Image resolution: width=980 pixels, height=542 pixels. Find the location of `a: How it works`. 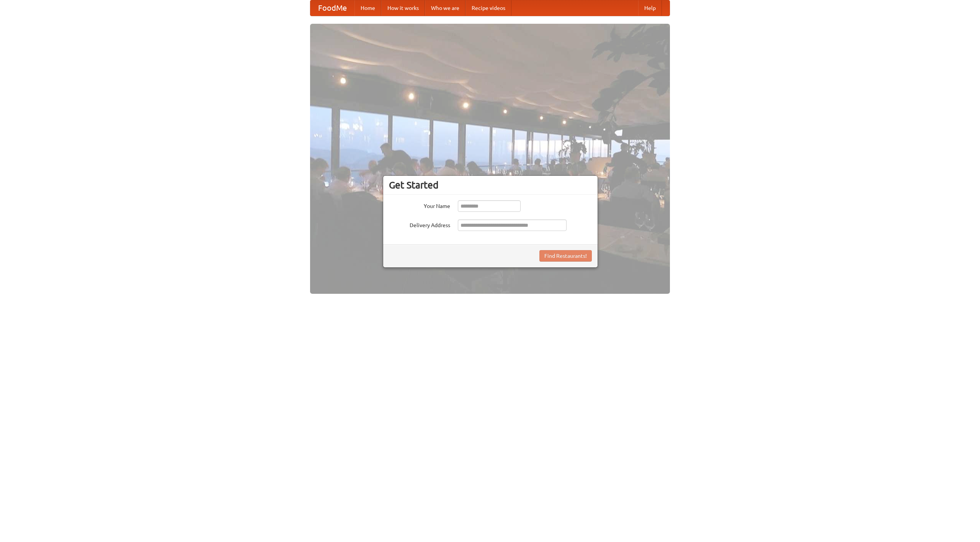

a: How it works is located at coordinates (403, 8).